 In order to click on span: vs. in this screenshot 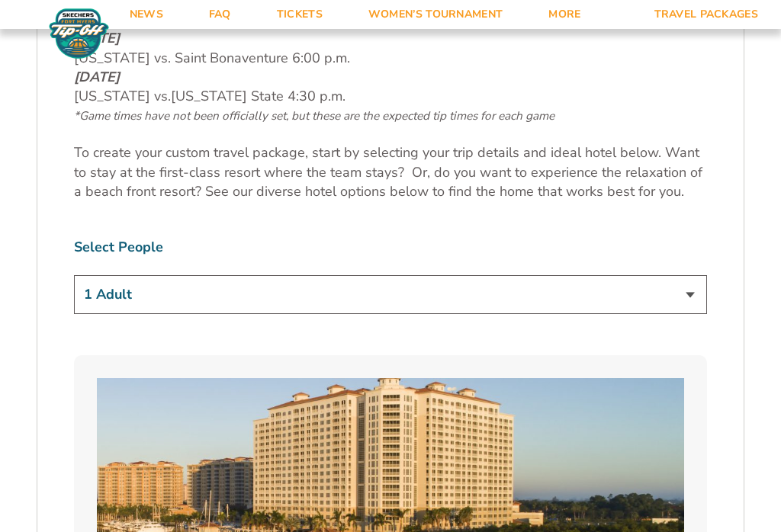, I will do `click(162, 96)`.